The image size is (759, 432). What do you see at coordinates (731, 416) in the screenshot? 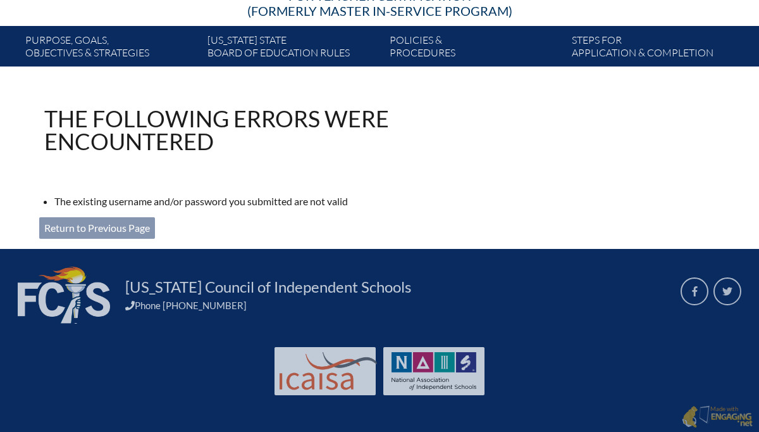
I see `p: Made with` at bounding box center [731, 416].